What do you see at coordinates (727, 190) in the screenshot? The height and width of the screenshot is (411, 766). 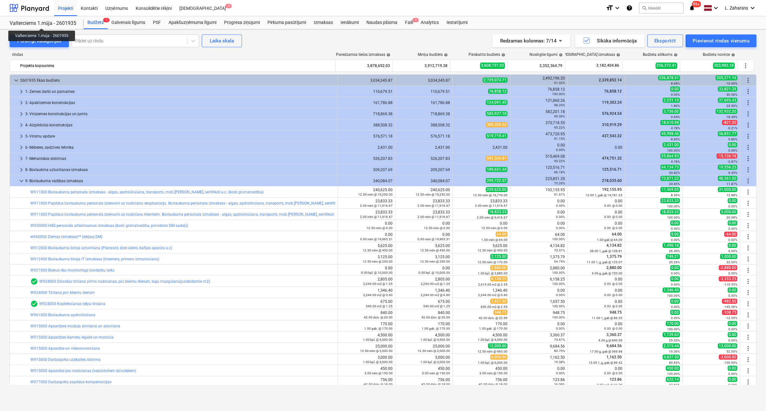 I see `span: 31,000.00` at bounding box center [727, 190].